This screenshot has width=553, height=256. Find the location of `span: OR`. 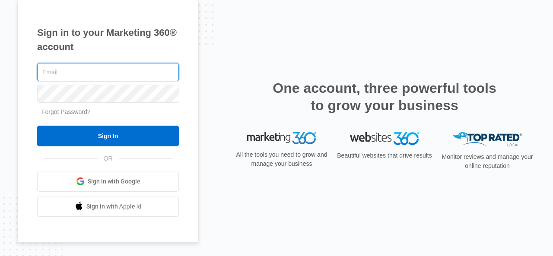

span: OR is located at coordinates (108, 158).